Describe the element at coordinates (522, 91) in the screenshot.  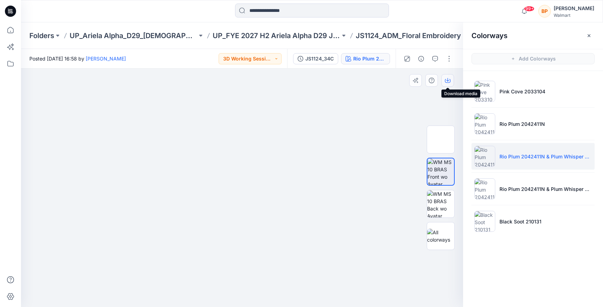
I see `p: Pink Cove 2033104` at that location.